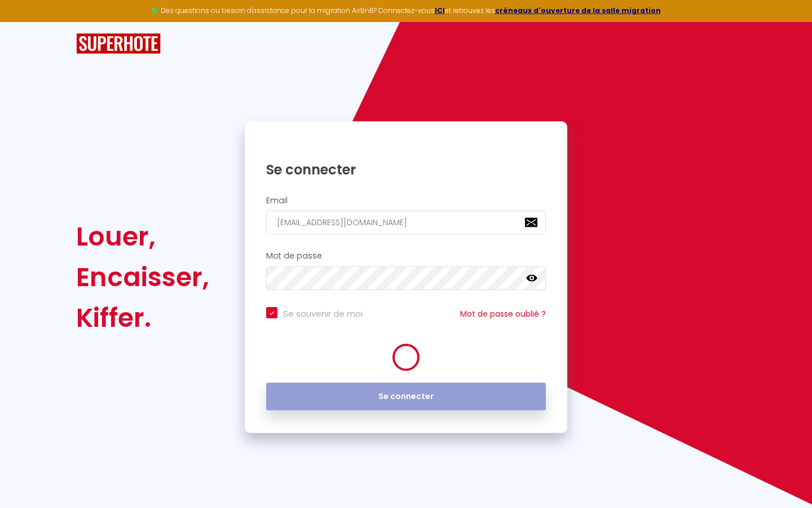 This screenshot has width=812, height=508. I want to click on strong: créneaux d'ouverture de la salle migration, so click(578, 10).